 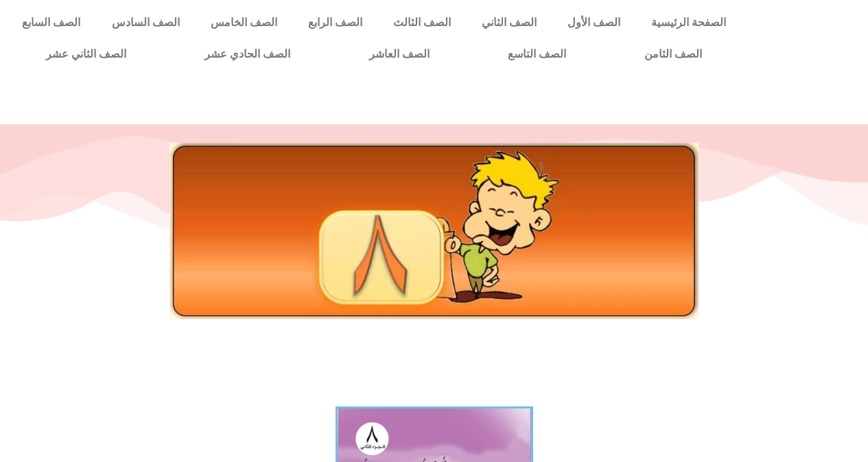 I want to click on a: الصف السادس, so click(x=146, y=23).